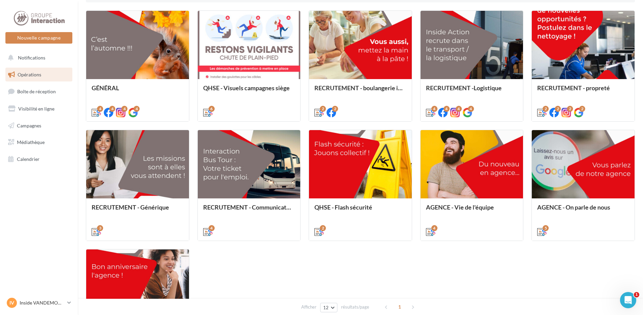 This screenshot has height=315, width=643. Describe the element at coordinates (249, 211) in the screenshot. I see `div: RECRUTEMENT - Communication externe` at that location.